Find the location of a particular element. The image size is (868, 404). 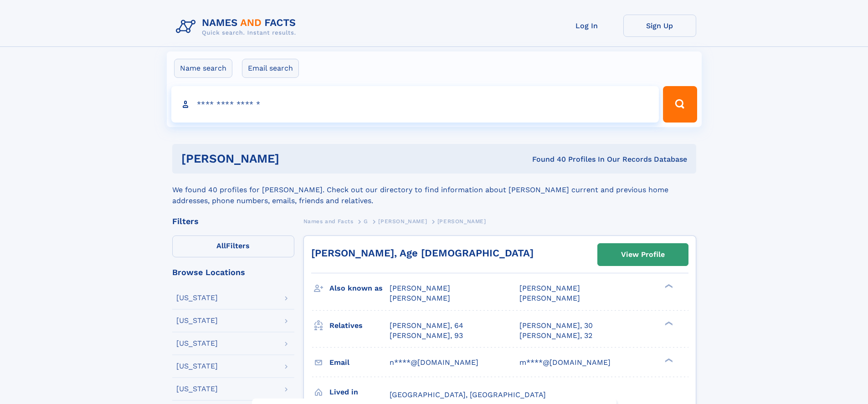

a: Sign Up is located at coordinates (660, 26).